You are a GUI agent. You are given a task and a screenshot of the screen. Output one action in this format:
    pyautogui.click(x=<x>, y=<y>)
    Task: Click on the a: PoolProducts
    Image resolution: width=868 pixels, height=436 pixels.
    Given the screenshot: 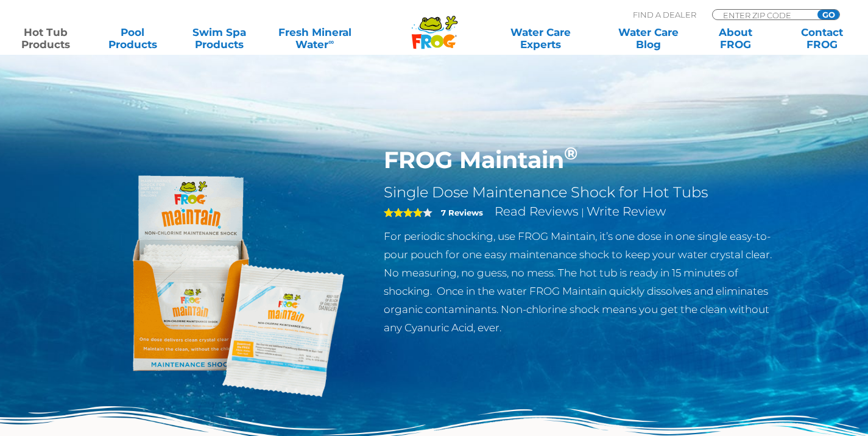 What is the action you would take?
    pyautogui.click(x=133, y=39)
    